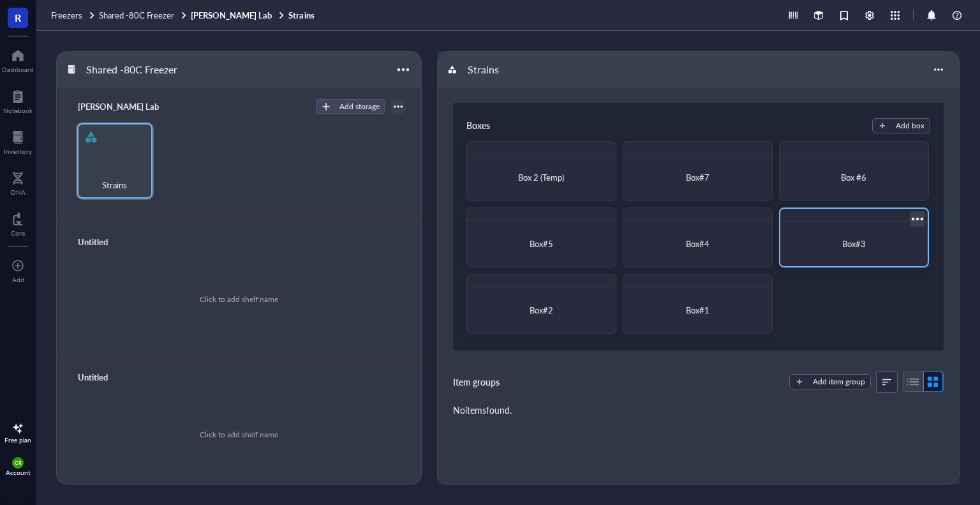  I want to click on a: Dashboard, so click(18, 59).